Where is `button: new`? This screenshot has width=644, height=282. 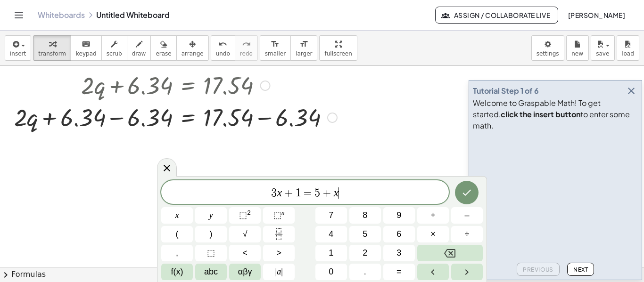
button: new is located at coordinates (577, 48).